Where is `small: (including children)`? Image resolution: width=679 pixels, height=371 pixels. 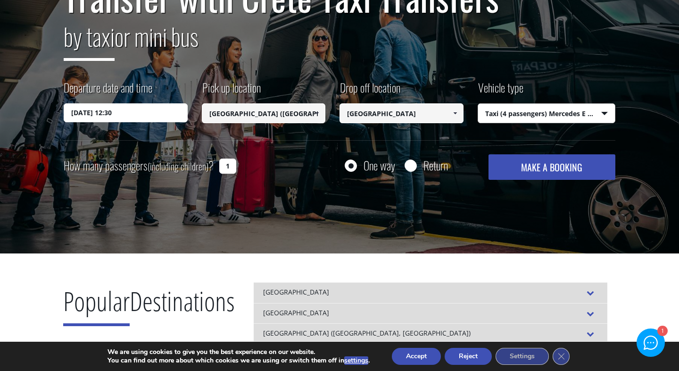 small: (including children) is located at coordinates (178, 166).